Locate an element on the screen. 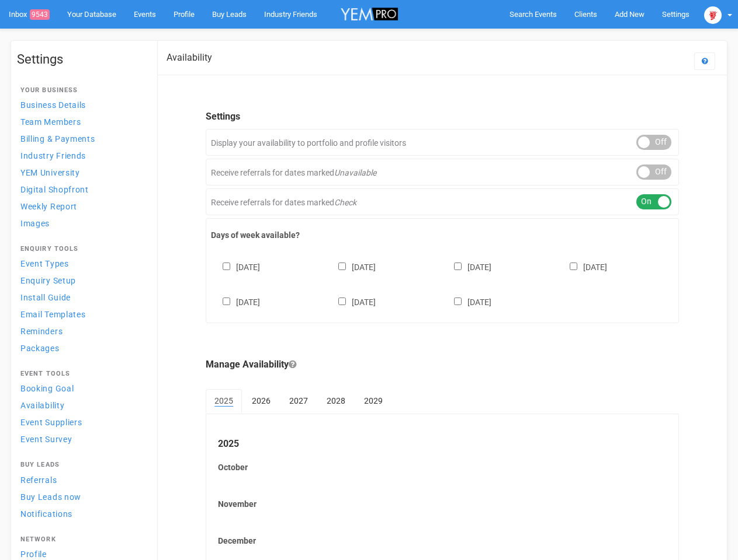 The width and height of the screenshot is (738, 560). a: Weekly Report is located at coordinates (81, 206).